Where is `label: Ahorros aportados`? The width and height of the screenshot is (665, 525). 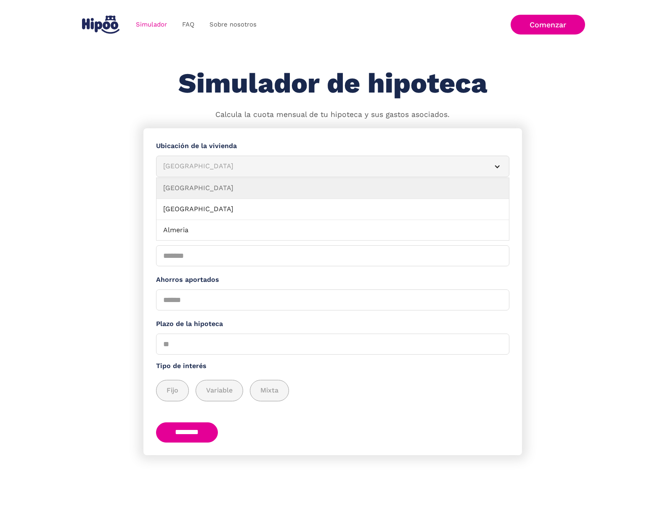
label: Ahorros aportados is located at coordinates (333, 280).